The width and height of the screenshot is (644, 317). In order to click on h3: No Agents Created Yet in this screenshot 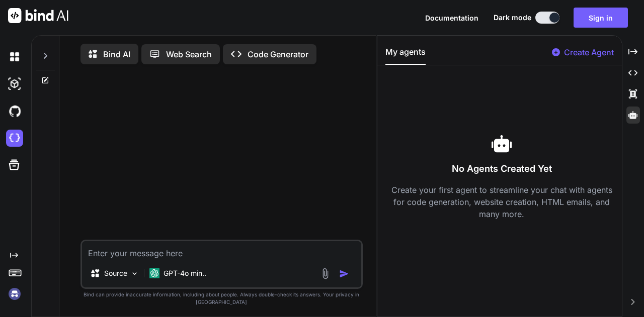, I will do `click(501, 169)`.